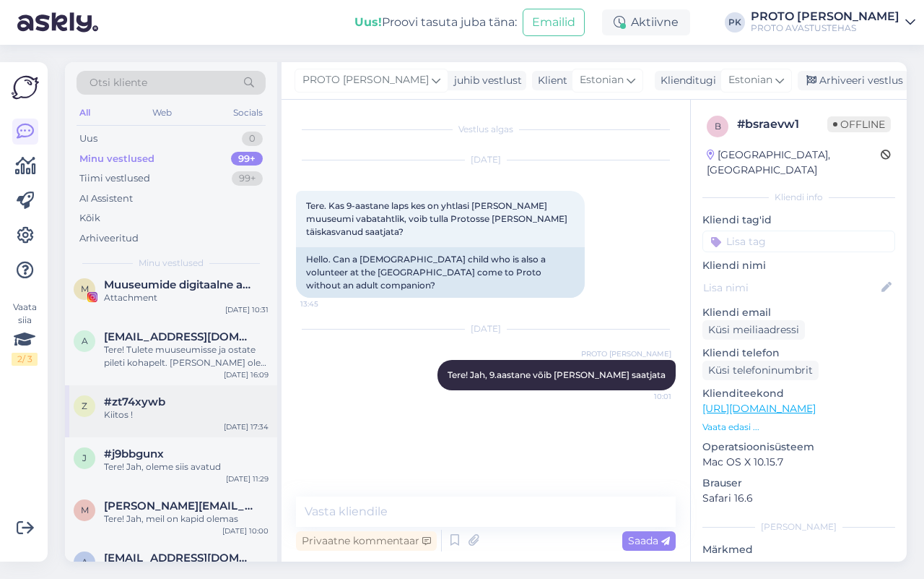 The height and width of the screenshot is (579, 924). I want to click on div: Socials, so click(247, 113).